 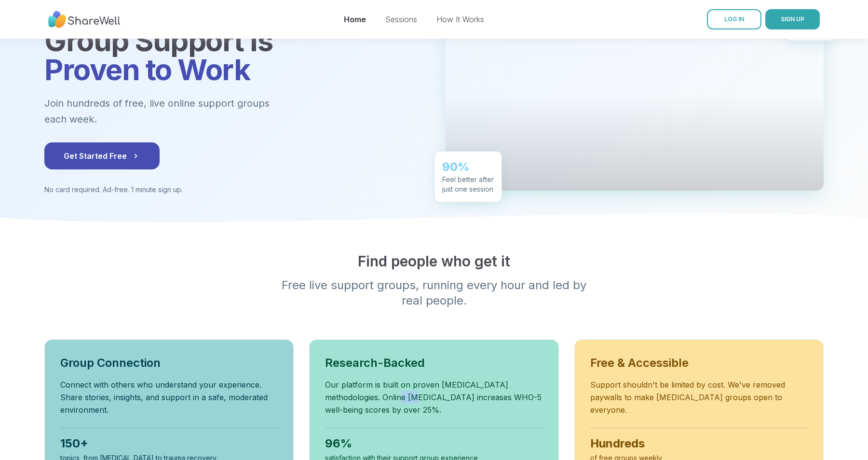 I want to click on a: How It Works, so click(x=460, y=20).